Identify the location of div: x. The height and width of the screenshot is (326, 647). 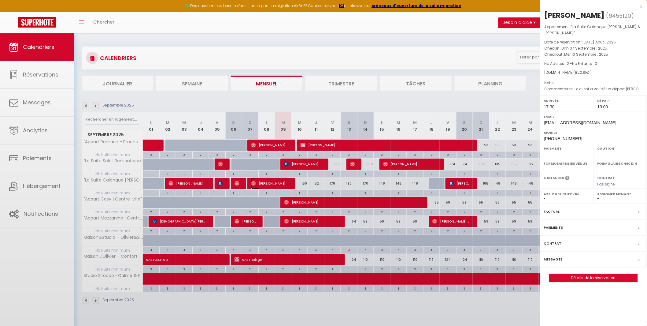
(591, 7).